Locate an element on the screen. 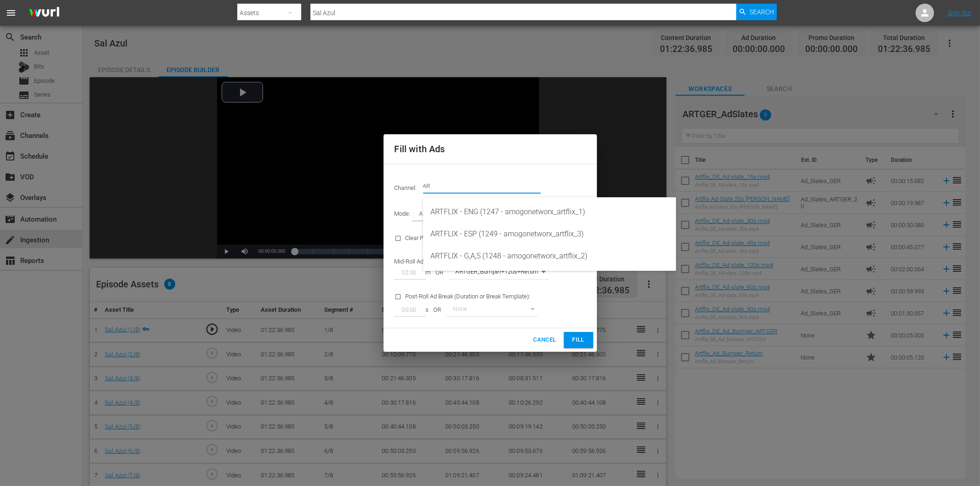  span: m is located at coordinates (429, 273).